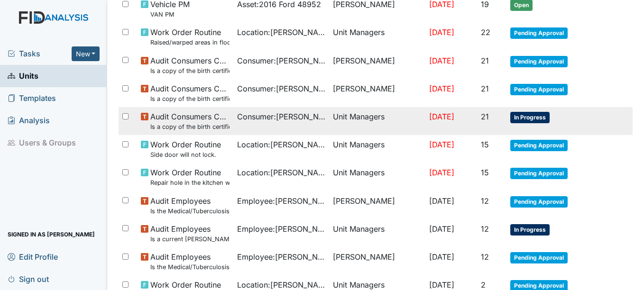  I want to click on small: VAN PM, so click(170, 14).